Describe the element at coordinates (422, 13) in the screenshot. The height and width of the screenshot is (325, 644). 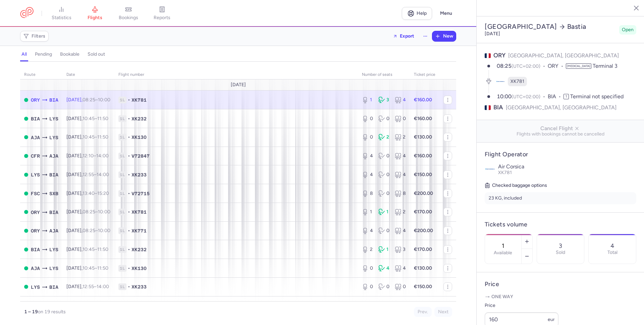
I see `span: Help` at that location.